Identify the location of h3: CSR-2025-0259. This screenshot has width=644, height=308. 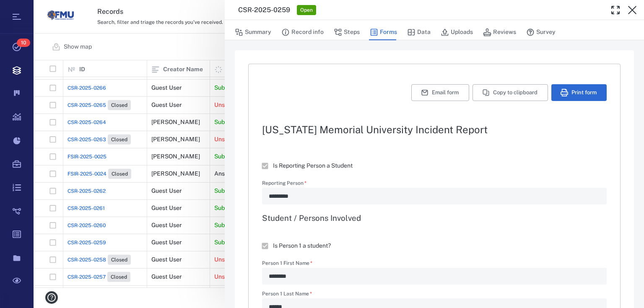
(264, 10).